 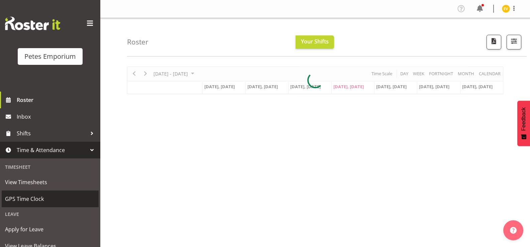 What do you see at coordinates (50, 214) in the screenshot?
I see `div: Leave` at bounding box center [50, 214].